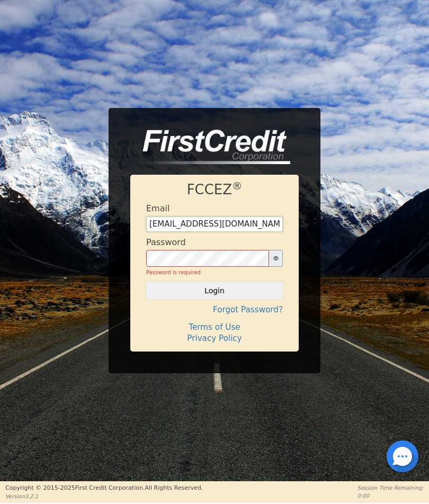  I want to click on p: Version 3.2.1, so click(104, 497).